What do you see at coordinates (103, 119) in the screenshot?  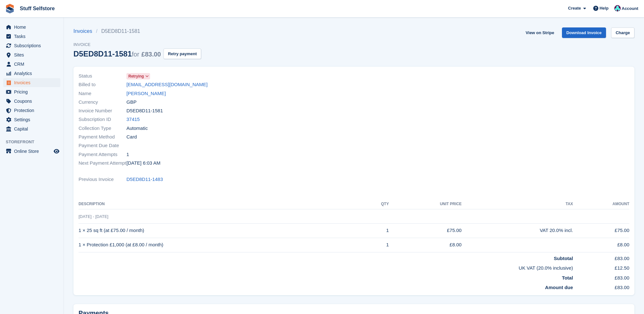 I see `span: Subscription ID` at bounding box center [103, 119].